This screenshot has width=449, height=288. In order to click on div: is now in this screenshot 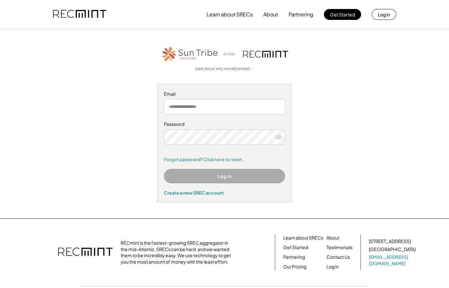, I will do `click(231, 54)`.